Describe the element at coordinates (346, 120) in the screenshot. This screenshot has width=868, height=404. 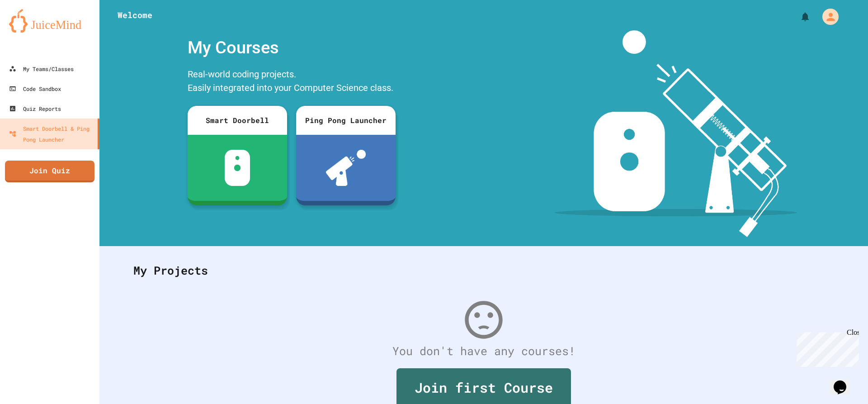
I see `div: Ping Pong Launcher` at that location.